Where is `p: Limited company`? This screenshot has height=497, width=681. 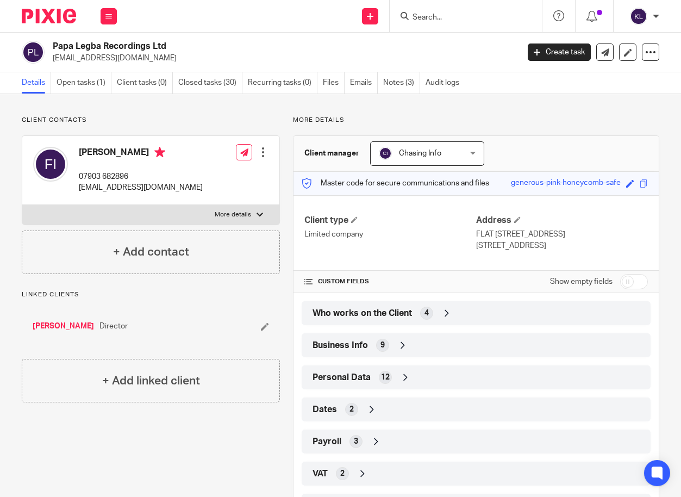
p: Limited company is located at coordinates (390, 234).